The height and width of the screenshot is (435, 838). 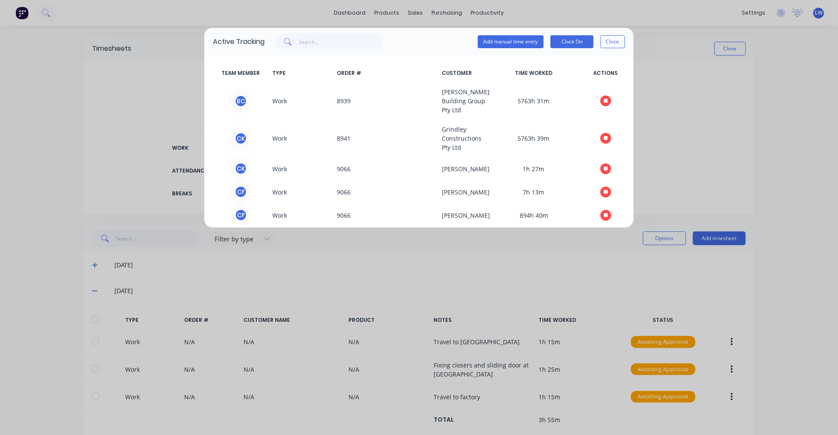 I want to click on span: 894h 40m, so click(x=534, y=215).